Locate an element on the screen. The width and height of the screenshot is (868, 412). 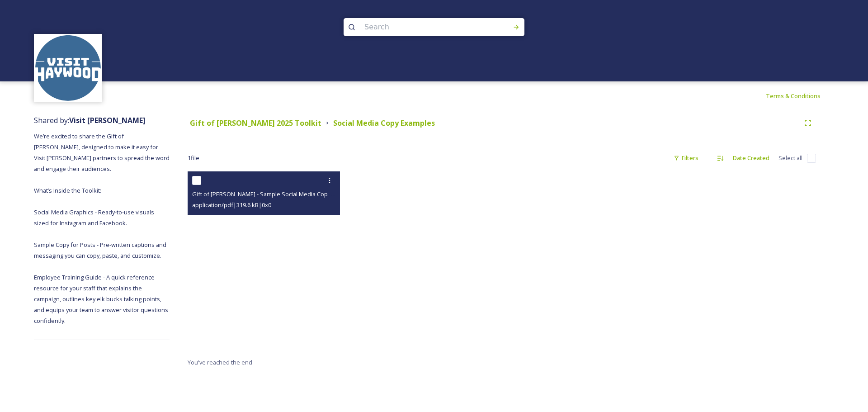
span: Select all is located at coordinates (790, 158).